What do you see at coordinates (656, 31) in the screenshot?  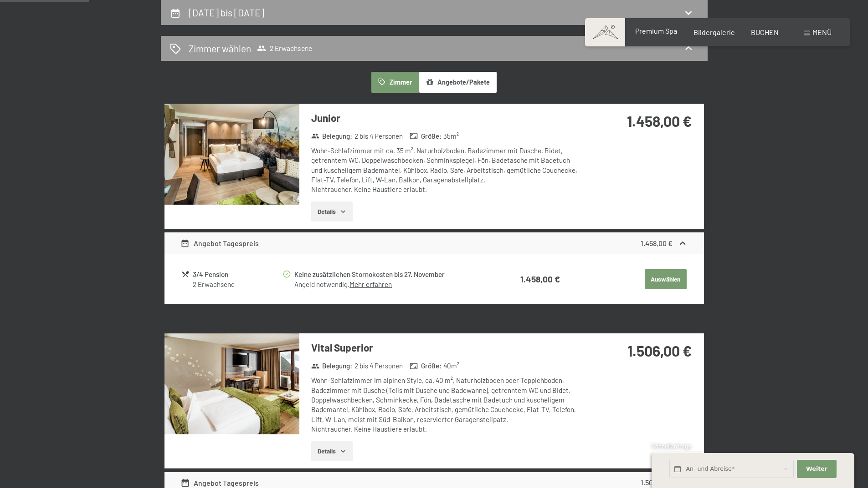 I see `a: Premium Spa` at bounding box center [656, 31].